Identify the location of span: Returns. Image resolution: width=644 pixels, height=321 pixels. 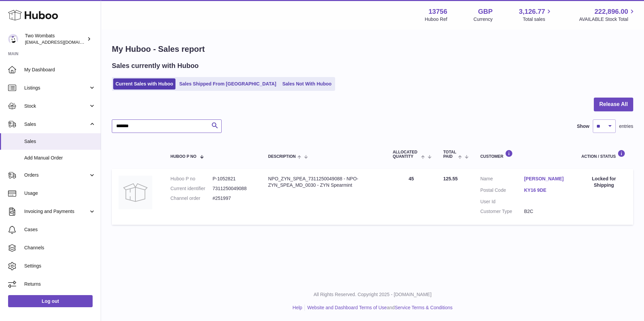
(60, 284).